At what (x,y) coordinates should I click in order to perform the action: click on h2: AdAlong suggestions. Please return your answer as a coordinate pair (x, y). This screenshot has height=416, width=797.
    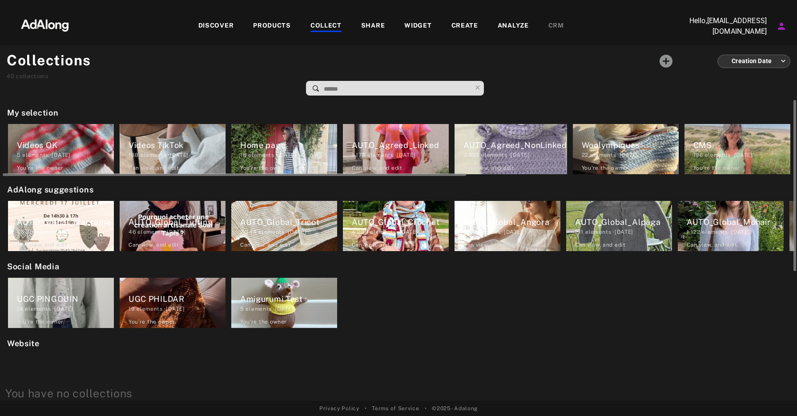
    Looking at the image, I should click on (401, 189).